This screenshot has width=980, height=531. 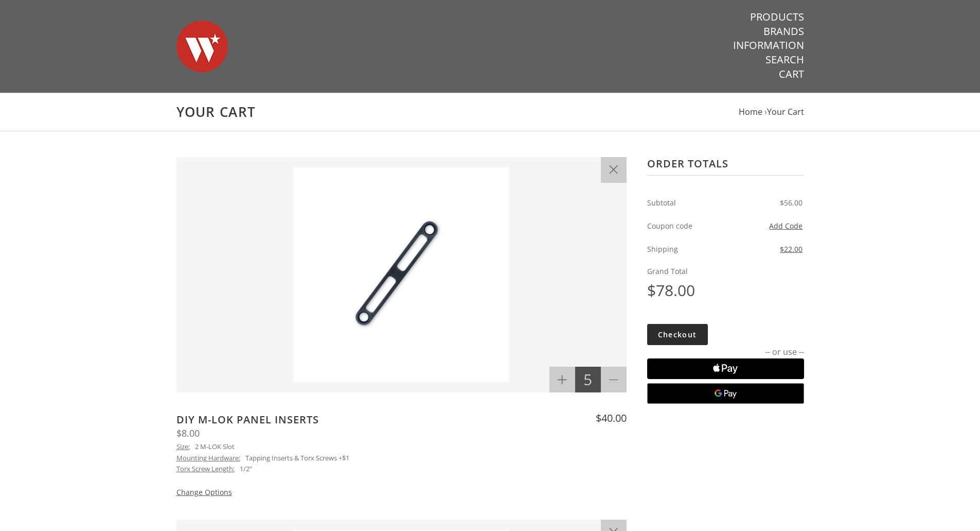 I want to click on span: $78.00, so click(x=725, y=290).